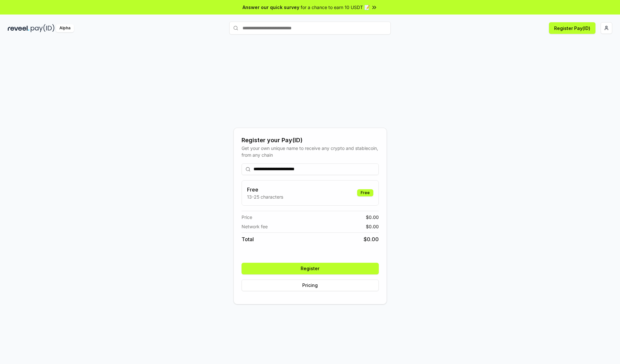 Image resolution: width=620 pixels, height=364 pixels. Describe the element at coordinates (365, 193) in the screenshot. I see `div: Free` at that location.